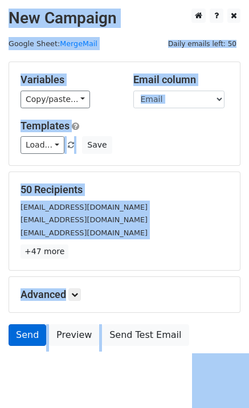 This screenshot has width=249, height=408. Describe the element at coordinates (202, 43) in the screenshot. I see `a: Daily emails left: 50` at that location.